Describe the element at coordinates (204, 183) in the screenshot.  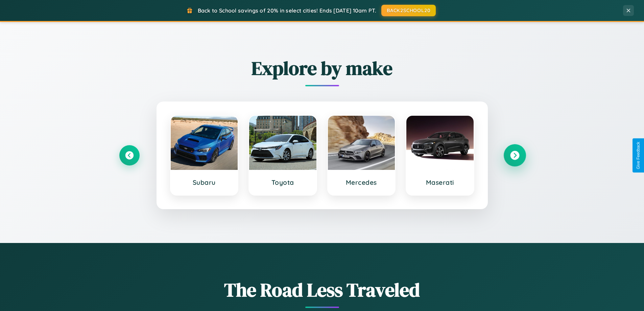
I see `h3: Subaru` at that location.